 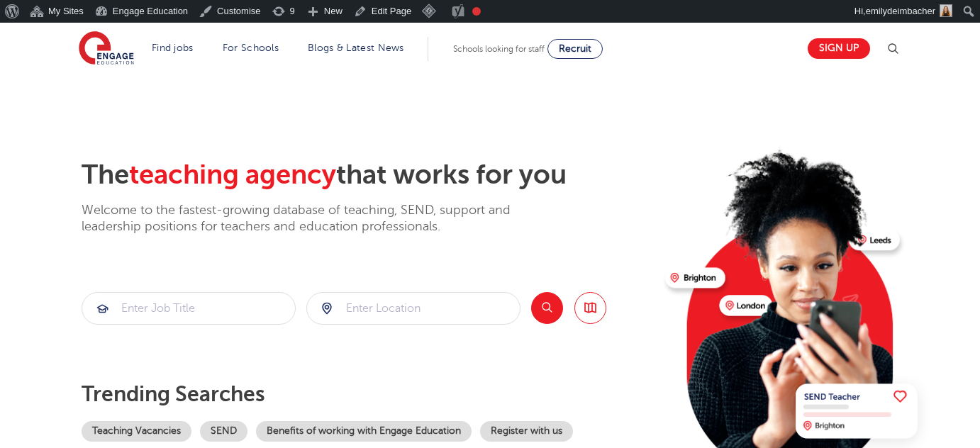 I want to click on span: Schools looking for staff, so click(x=499, y=49).